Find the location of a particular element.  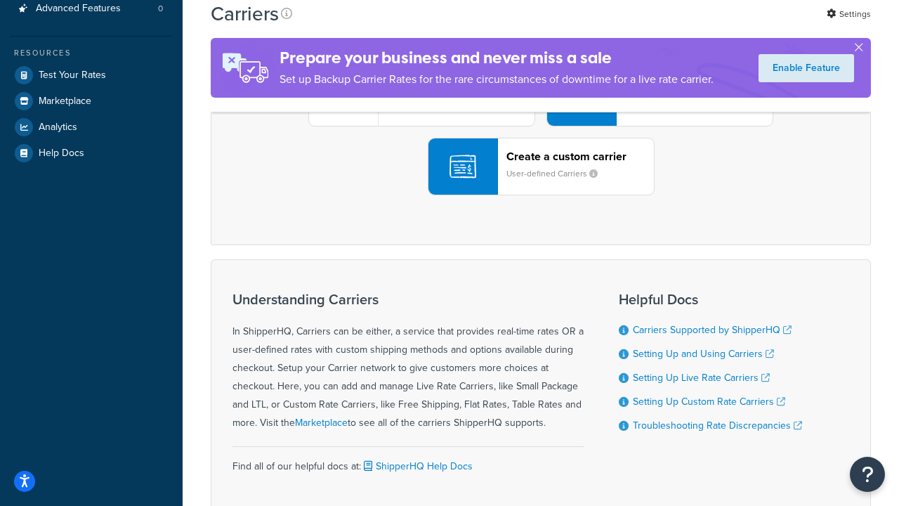

a: Setting Up Custom Rate Carriers is located at coordinates (709, 401).